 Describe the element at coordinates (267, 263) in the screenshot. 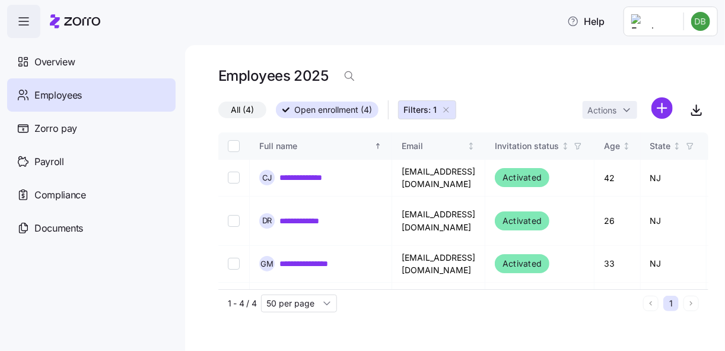

I see `span: G M` at that location.